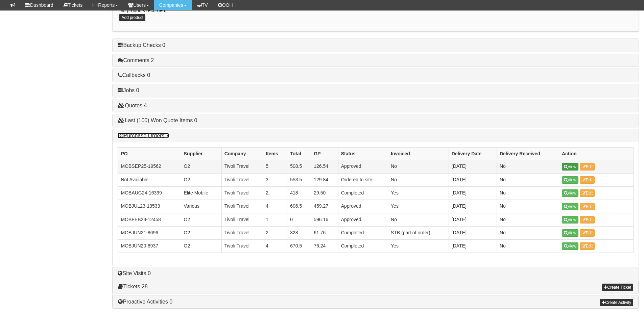 The height and width of the screenshot is (314, 644). What do you see at coordinates (419, 154) in the screenshot?
I see `th: Invoiced` at bounding box center [419, 154].